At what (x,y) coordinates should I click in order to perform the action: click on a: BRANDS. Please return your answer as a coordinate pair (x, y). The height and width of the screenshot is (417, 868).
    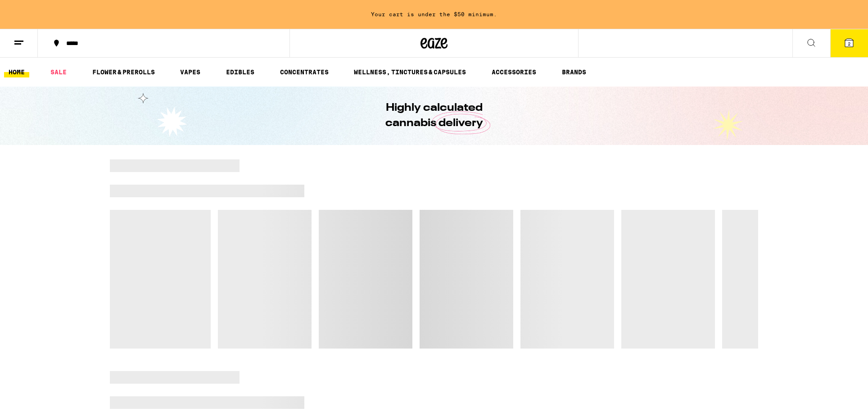
    Looking at the image, I should click on (574, 72).